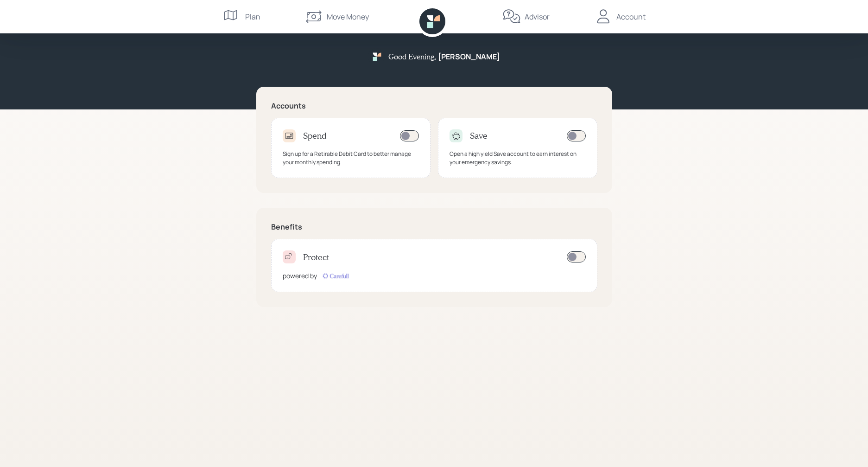  What do you see at coordinates (434, 106) in the screenshot?
I see `h5: Accounts` at bounding box center [434, 106].